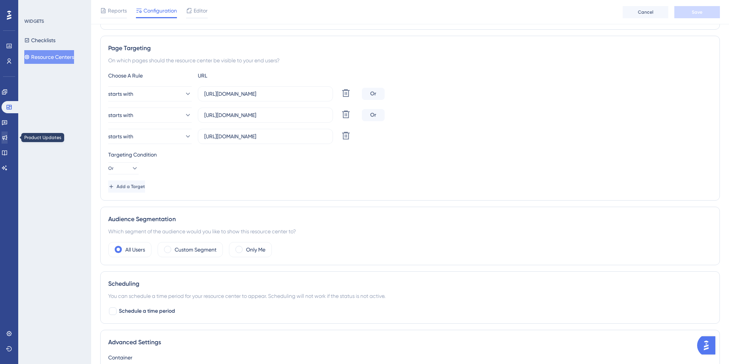  What do you see at coordinates (410, 219) in the screenshot?
I see `div: Audience Segmentation` at bounding box center [410, 219].